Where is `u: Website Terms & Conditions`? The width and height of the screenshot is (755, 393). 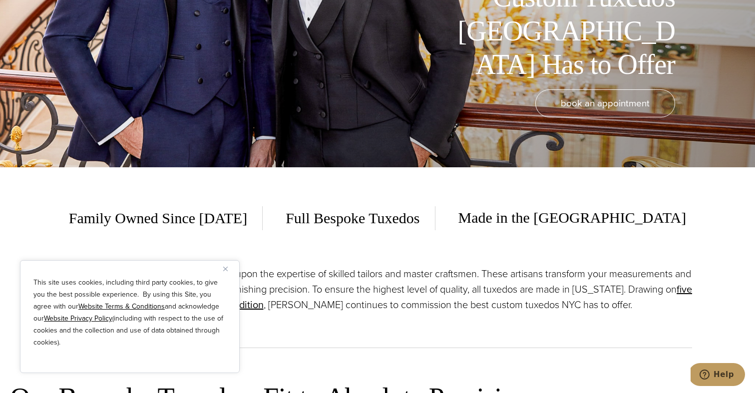
u: Website Terms & Conditions is located at coordinates (121, 306).